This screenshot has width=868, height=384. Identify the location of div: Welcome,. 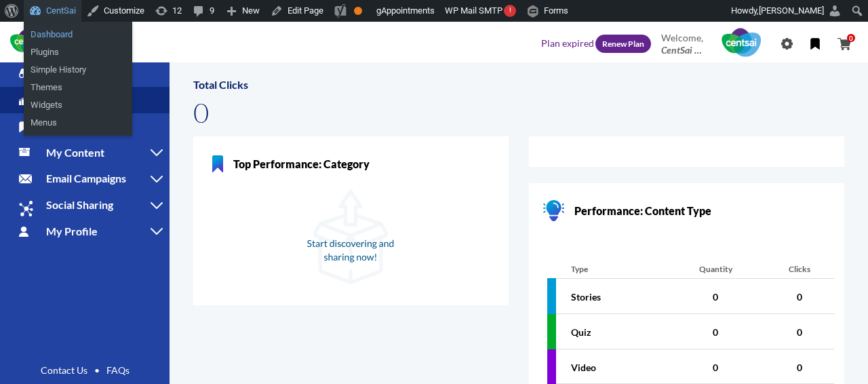
(682, 44).